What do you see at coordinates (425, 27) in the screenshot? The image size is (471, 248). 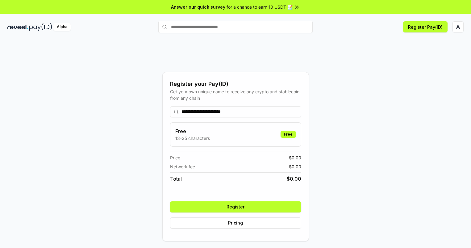 I see `button: Register Pay(ID)` at bounding box center [425, 27].